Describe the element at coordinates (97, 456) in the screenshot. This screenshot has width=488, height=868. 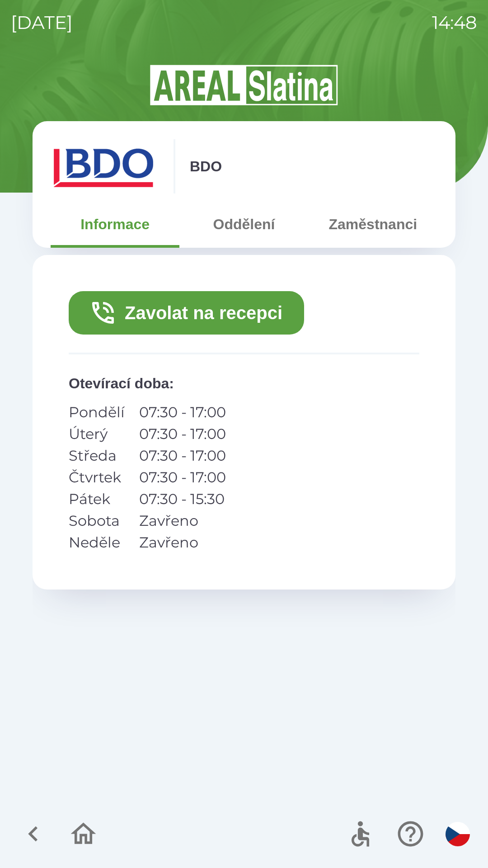
I see `p: Středa` at that location.